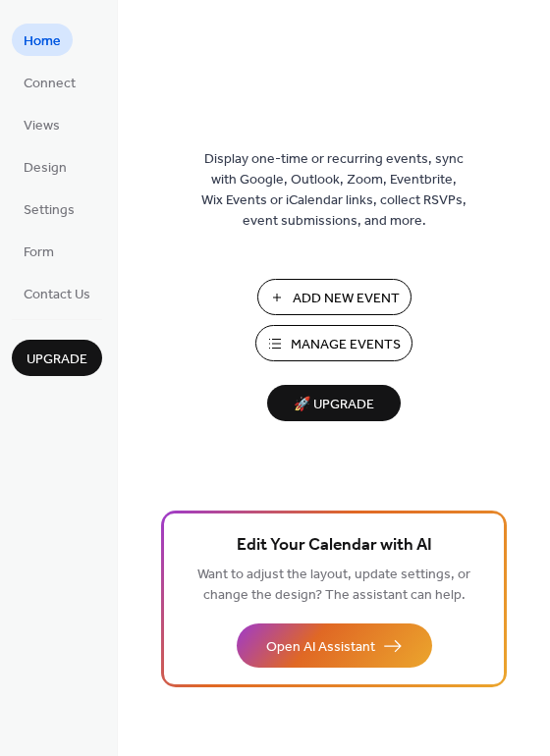 This screenshot has height=756, width=550. Describe the element at coordinates (334, 404) in the screenshot. I see `span: 🚀 Upgrade` at that location.